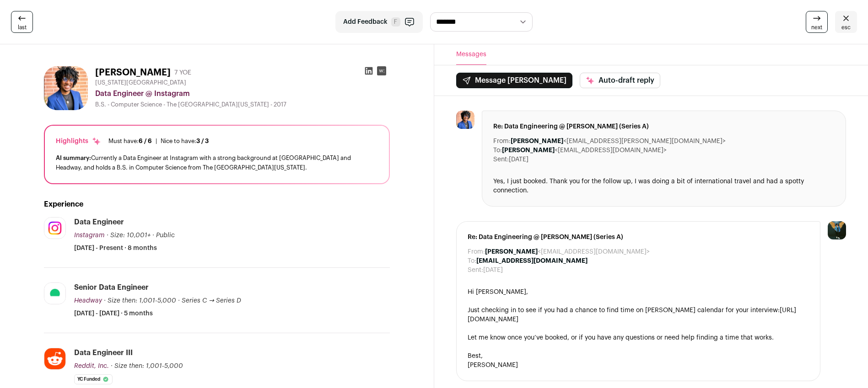  Describe the element at coordinates (365, 22) in the screenshot. I see `span: Add Feedback` at that location.